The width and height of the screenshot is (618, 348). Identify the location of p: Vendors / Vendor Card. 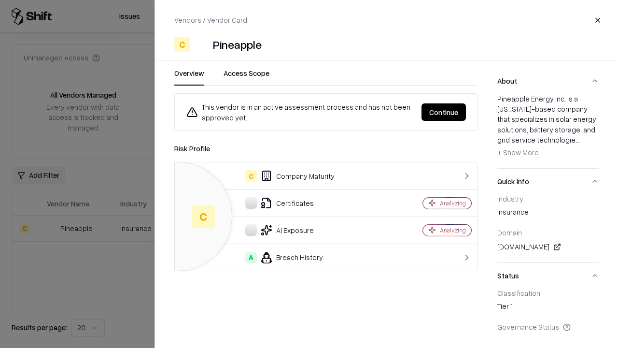
(211, 20).